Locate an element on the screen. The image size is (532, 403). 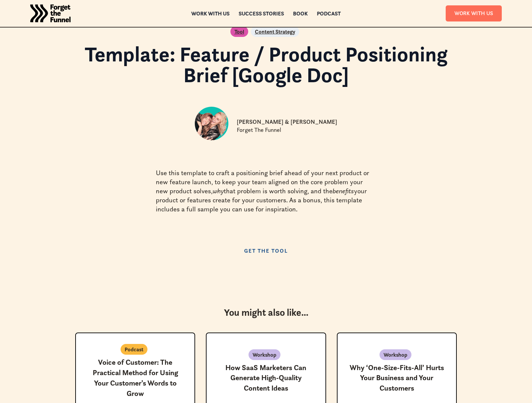
p: Podcast is located at coordinates (134, 349).